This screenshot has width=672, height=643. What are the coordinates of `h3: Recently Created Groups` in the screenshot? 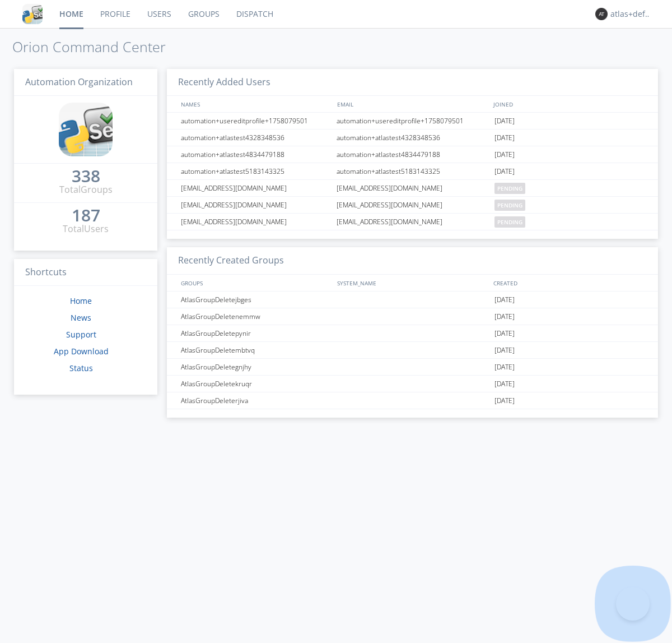 It's located at (412, 260).